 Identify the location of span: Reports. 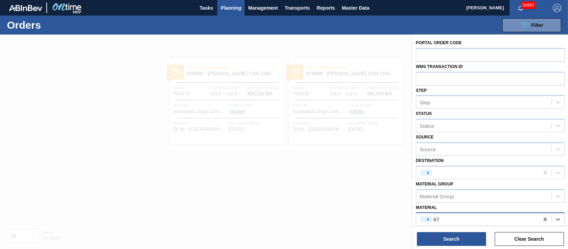
(325, 8).